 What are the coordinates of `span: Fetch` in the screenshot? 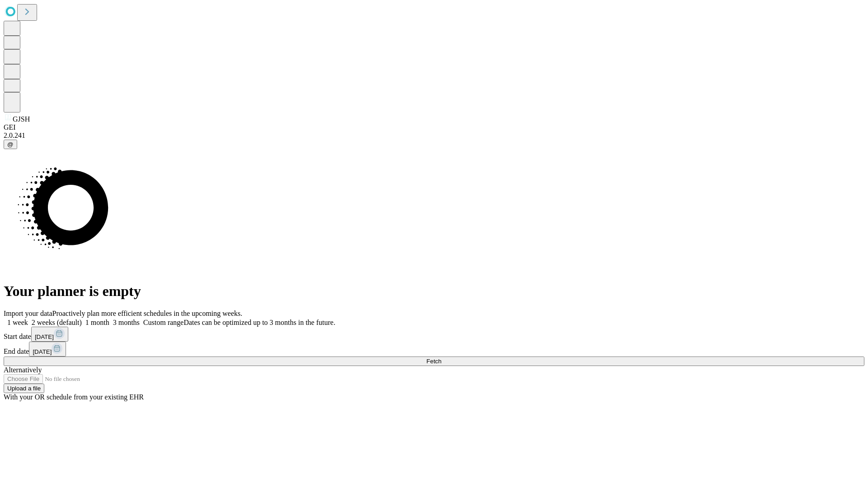 It's located at (434, 361).